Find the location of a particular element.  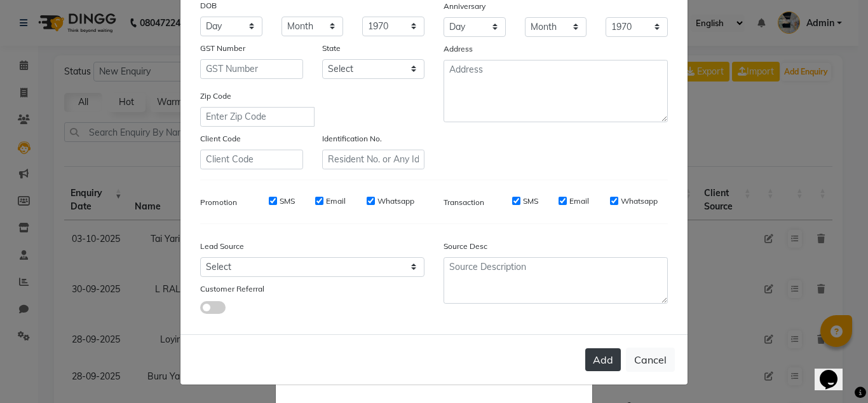

label: Zip Code is located at coordinates (216, 97).